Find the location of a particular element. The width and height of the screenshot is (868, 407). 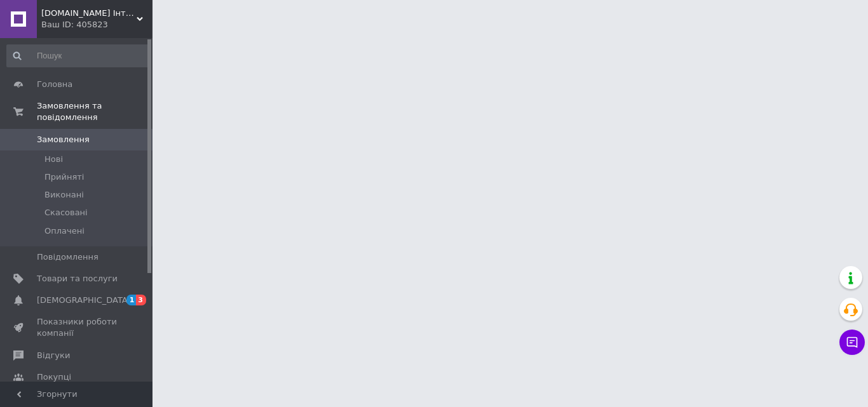

input: Пошук is located at coordinates (78, 56).